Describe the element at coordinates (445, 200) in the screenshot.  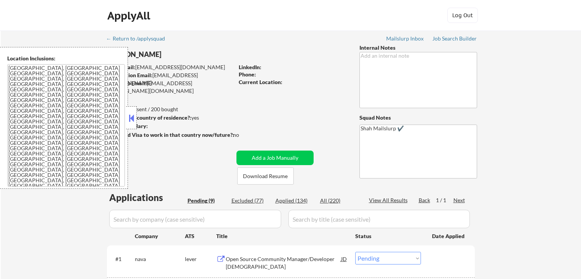
I see `div: 1 / 1` at that location.